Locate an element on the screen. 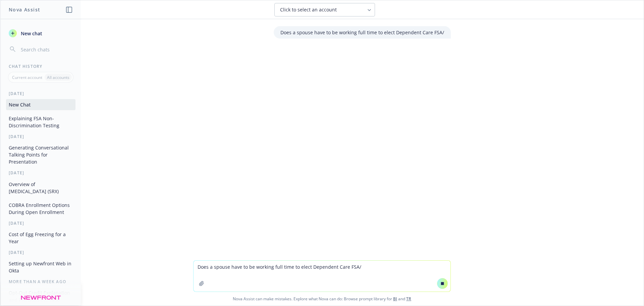 Image resolution: width=644 pixels, height=306 pixels. span: Click to select an account is located at coordinates (309, 10).